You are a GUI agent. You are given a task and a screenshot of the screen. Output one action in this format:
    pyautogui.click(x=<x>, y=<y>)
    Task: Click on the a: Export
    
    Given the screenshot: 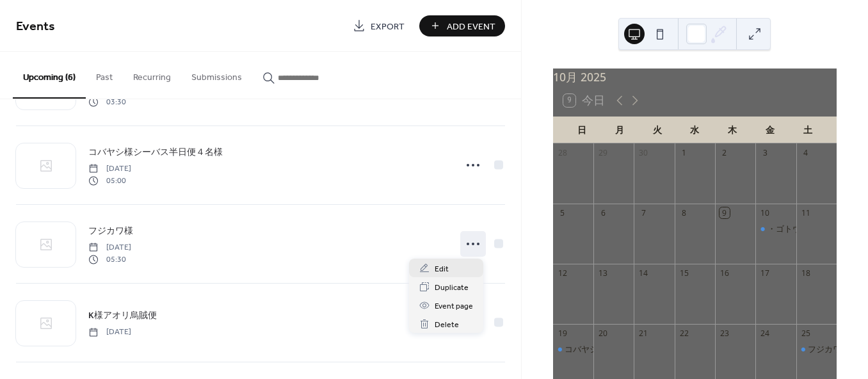 What is the action you would take?
    pyautogui.click(x=379, y=26)
    